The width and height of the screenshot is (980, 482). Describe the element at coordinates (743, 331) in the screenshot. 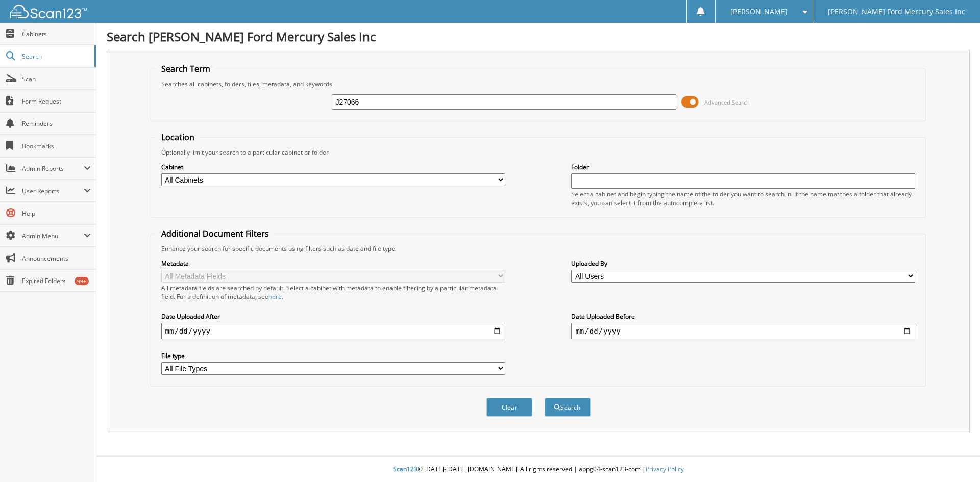

I see `input: end` at that location.